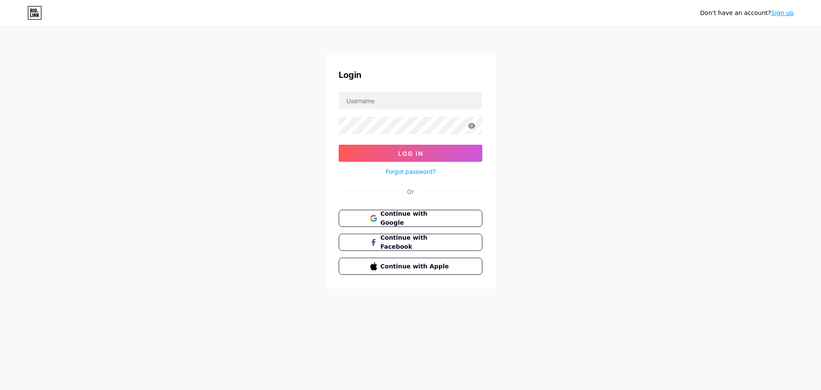 This screenshot has height=390, width=821. What do you see at coordinates (411, 218) in the screenshot?
I see `a: Continue with Google` at bounding box center [411, 218].